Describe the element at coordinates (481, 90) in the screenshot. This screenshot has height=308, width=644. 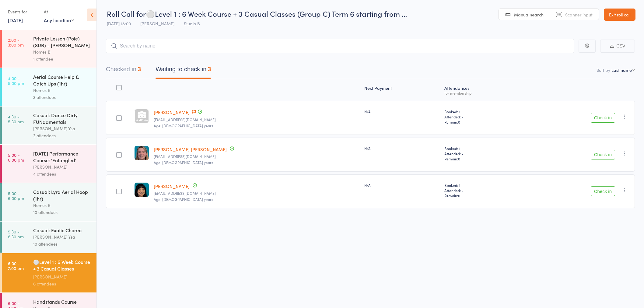
I see `div: Atten­dances` at that location.